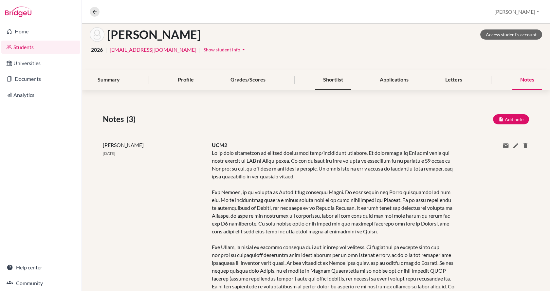 The width and height of the screenshot is (550, 291). I want to click on div: Summary, so click(109, 80).